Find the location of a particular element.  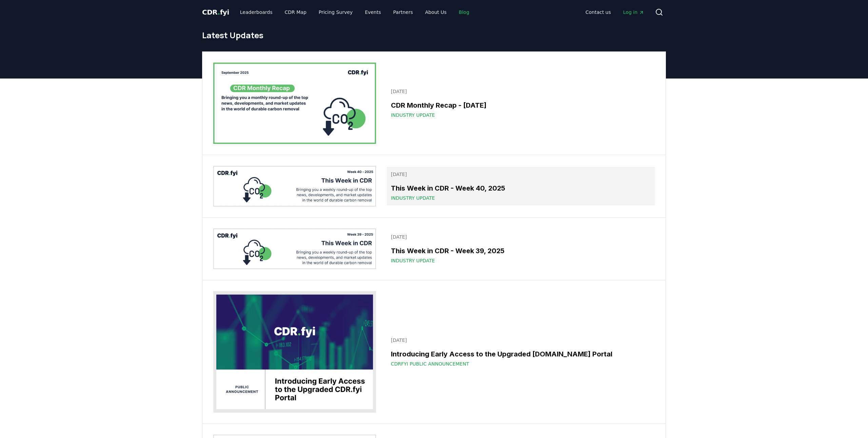

img: Introducing Early Access to the Upgraded CDR.fyi Portal blog post image is located at coordinates (294, 352).